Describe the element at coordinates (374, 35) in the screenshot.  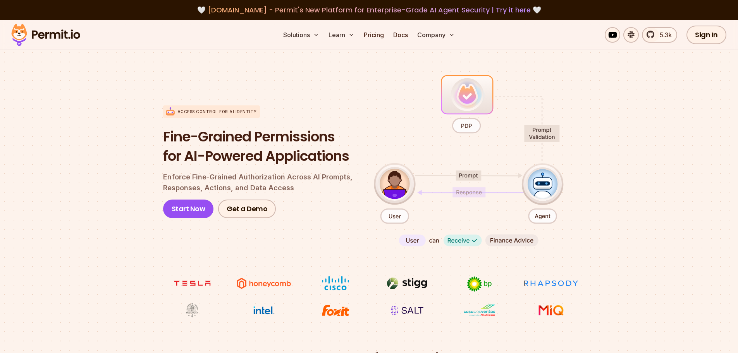
I see `a: Pricing` at that location.